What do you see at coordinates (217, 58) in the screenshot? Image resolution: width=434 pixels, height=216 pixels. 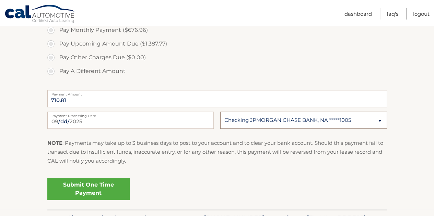 I see `label: Pay Other Charges Due ($0.00)` at bounding box center [217, 58].